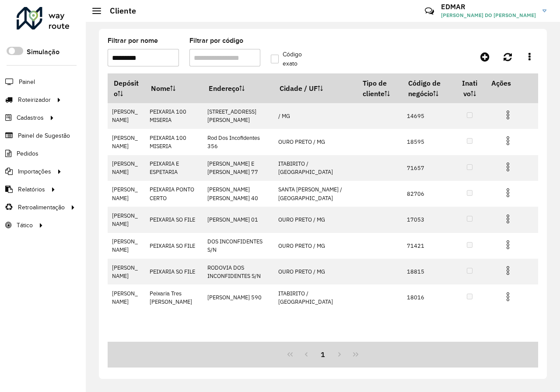 The image size is (560, 392). Describe the element at coordinates (32, 189) in the screenshot. I see `span: Relatórios` at that location.